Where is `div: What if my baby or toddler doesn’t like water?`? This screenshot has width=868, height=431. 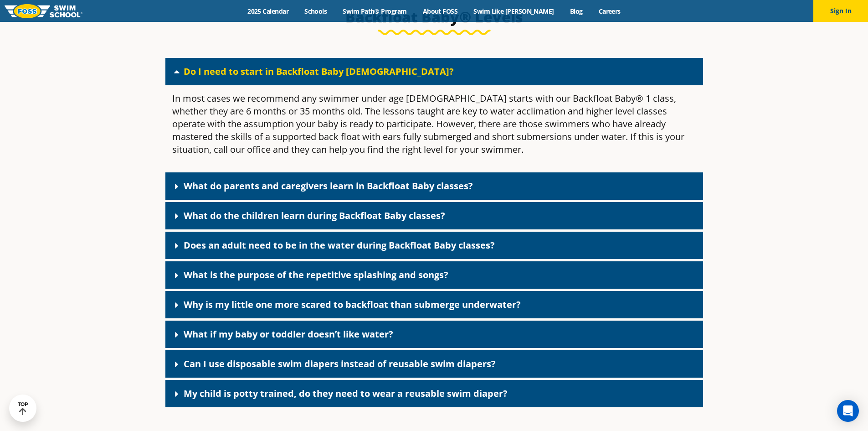 div: What if my baby or toddler doesn’t like water? is located at coordinates (434, 334).